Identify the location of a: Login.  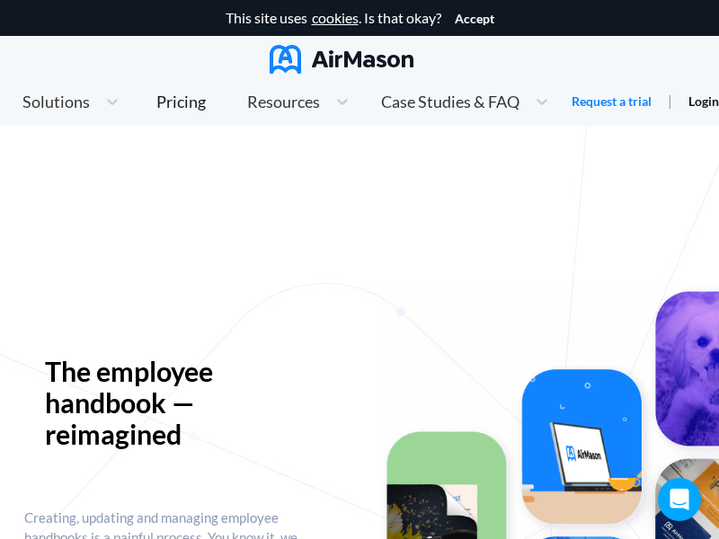
(703, 101).